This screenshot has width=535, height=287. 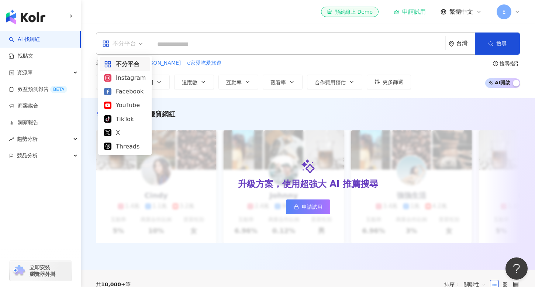 What do you see at coordinates (497, 44) in the screenshot?
I see `button: 搜尋` at bounding box center [497, 44].